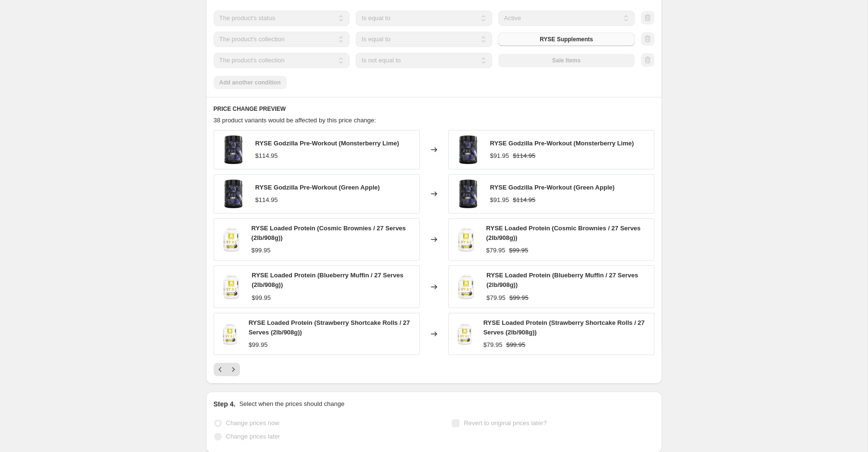 This screenshot has width=868, height=452. Describe the element at coordinates (434, 109) in the screenshot. I see `h6: PRICE CHANGE PREVIEW` at that location.